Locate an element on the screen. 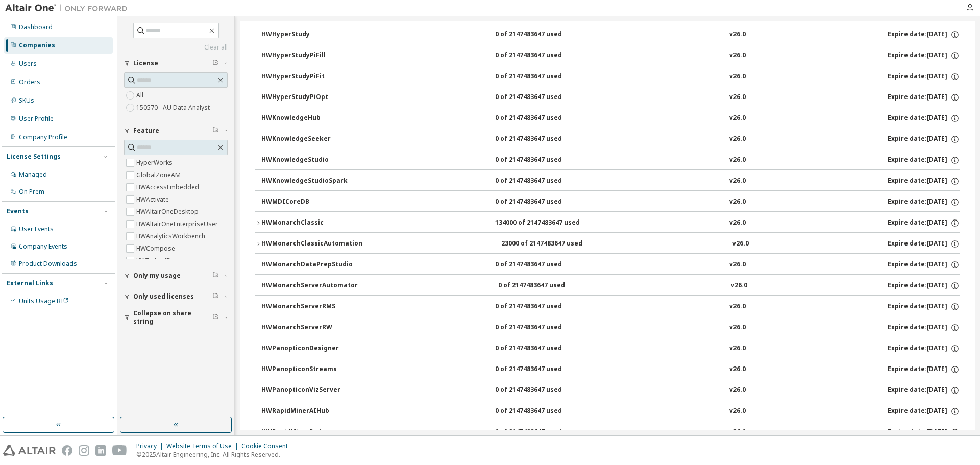 The width and height of the screenshot is (980, 465). span: Feature is located at coordinates (146, 130).